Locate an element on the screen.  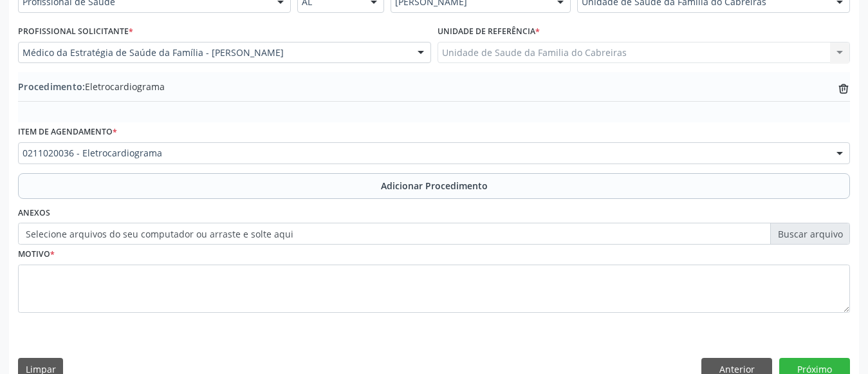
label: Profissional Solicitante is located at coordinates (75, 31).